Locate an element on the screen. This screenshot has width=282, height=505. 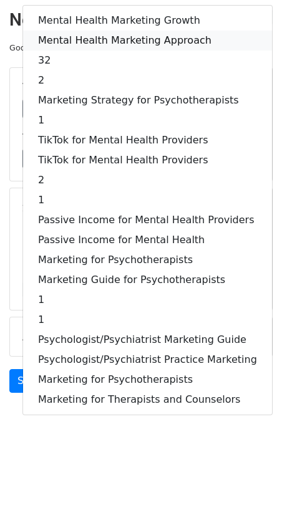
a: Send is located at coordinates (30, 381).